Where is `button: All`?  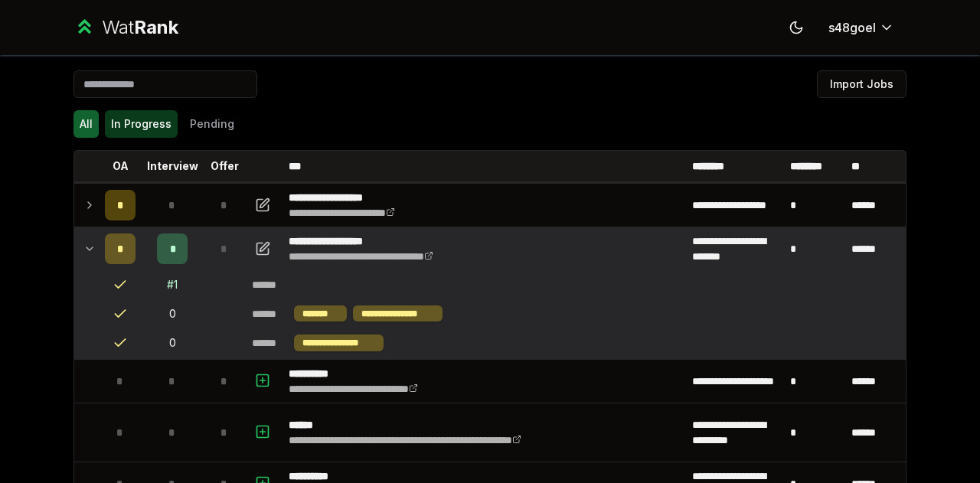
button: All is located at coordinates (86, 124).